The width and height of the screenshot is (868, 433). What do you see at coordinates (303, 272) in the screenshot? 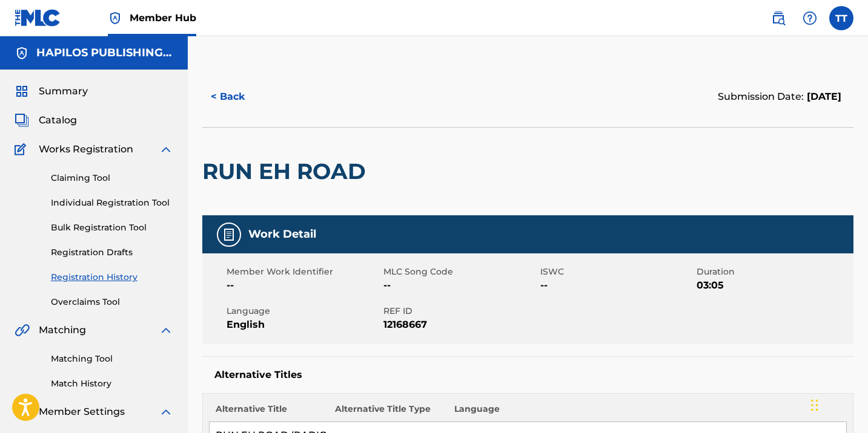
I see `span: Member Work Identifier` at bounding box center [303, 272].